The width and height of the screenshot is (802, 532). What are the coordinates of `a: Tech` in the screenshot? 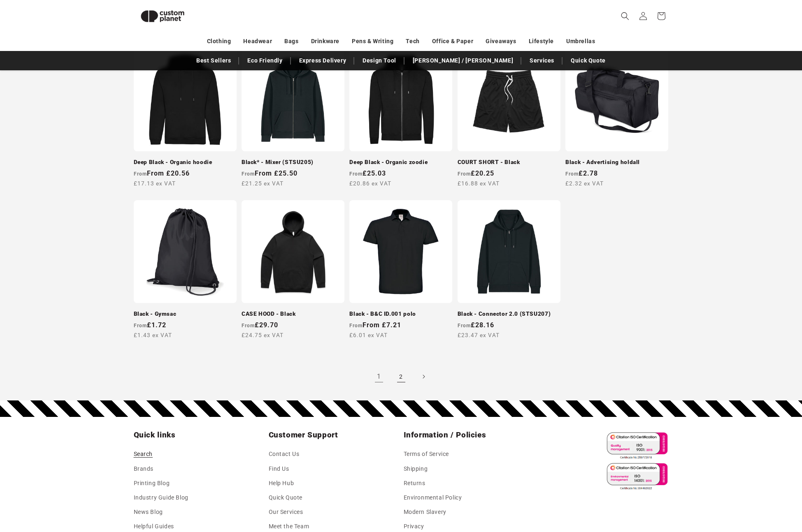 It's located at (412, 41).